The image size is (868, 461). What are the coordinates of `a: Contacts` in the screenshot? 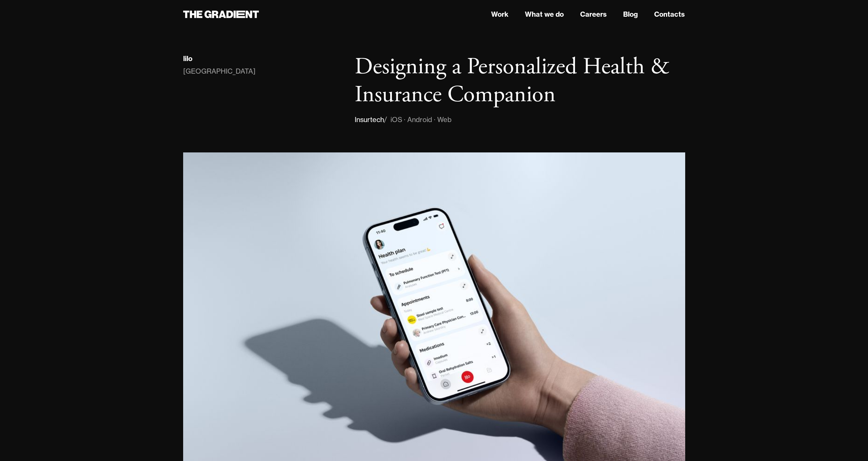 It's located at (670, 14).